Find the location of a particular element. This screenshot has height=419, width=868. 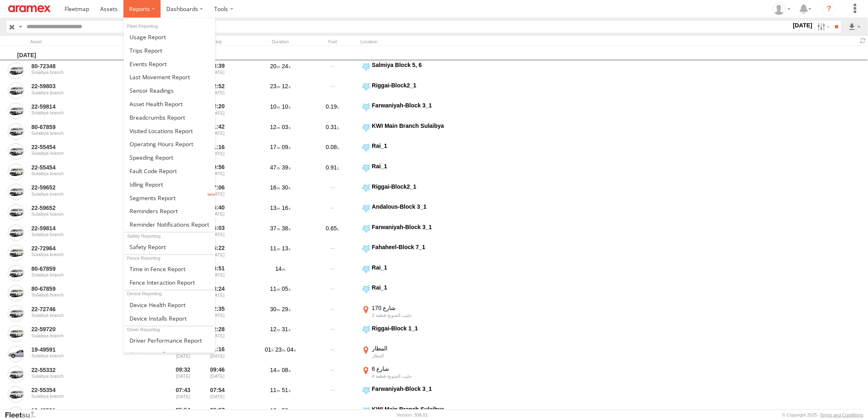

a: Usage Report is located at coordinates (169, 36).